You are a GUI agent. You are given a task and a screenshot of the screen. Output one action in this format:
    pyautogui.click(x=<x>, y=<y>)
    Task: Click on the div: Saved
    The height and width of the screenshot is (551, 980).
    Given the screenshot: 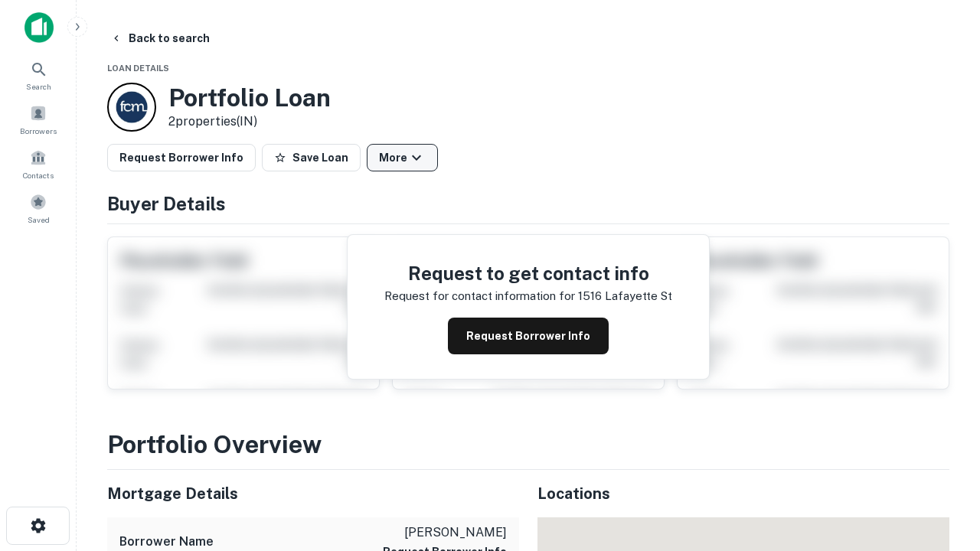 What is the action you would take?
    pyautogui.click(x=39, y=208)
    